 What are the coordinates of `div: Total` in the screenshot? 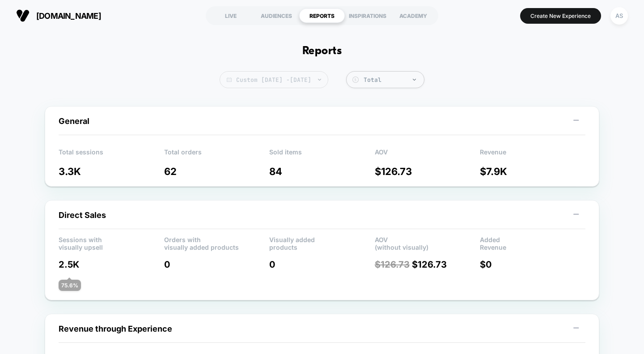 It's located at (391, 80).